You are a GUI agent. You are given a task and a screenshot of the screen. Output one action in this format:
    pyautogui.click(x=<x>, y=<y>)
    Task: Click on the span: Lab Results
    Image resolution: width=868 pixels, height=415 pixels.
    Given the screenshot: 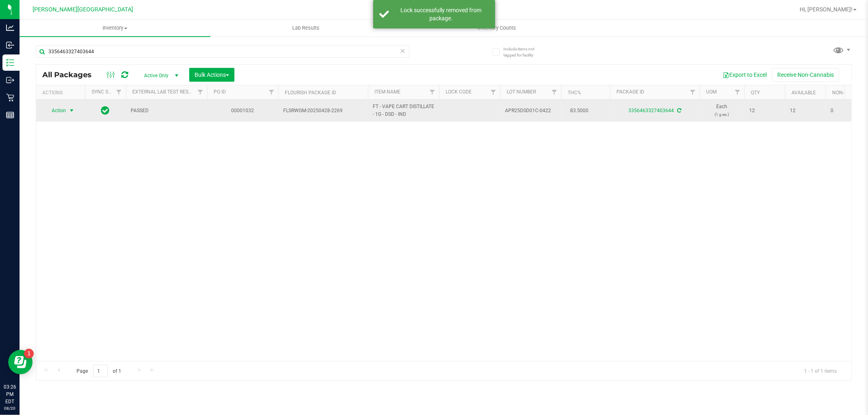 What is the action you would take?
    pyautogui.click(x=306, y=28)
    